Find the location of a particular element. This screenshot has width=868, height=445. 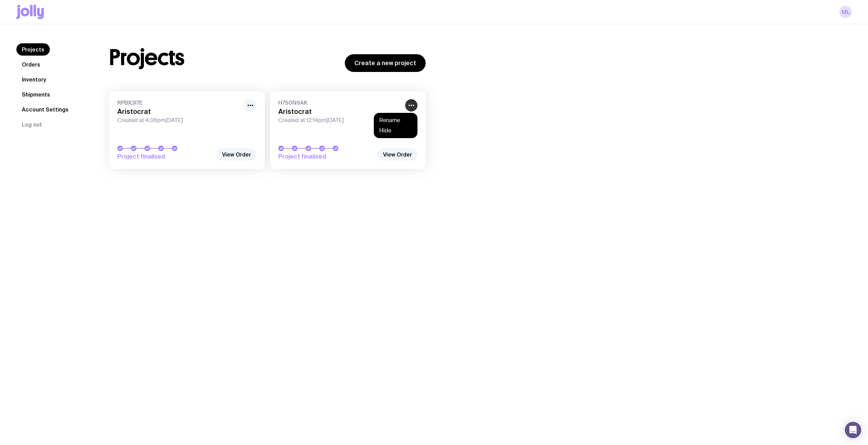

a: ML is located at coordinates (845, 12).